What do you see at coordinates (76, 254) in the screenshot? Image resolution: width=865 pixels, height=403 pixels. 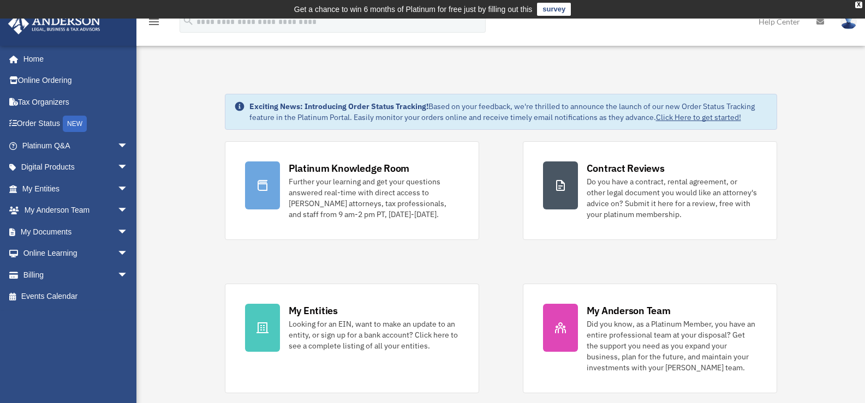 I see `a: Online Learningarrow_drop_down` at bounding box center [76, 254].